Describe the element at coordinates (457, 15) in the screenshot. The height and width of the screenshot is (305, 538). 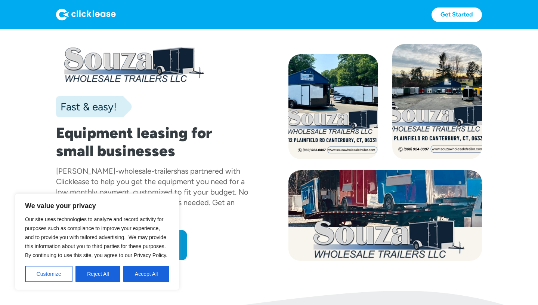
I see `a: Get Started` at that location.